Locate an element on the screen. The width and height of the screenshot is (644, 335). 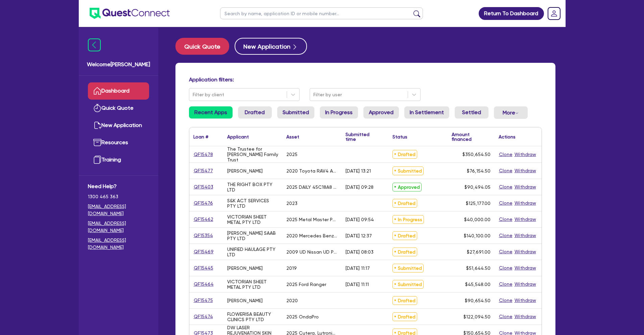
div: 2009 UD Nissan UD PKC37A Curtainsider is located at coordinates (311, 252).